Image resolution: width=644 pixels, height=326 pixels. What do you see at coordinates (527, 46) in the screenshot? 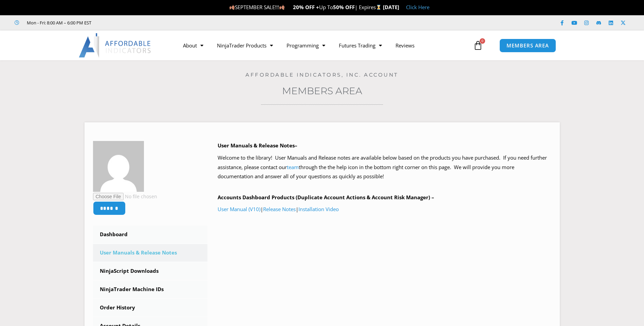
I see `span: MEMBERS AREA` at bounding box center [527, 46].